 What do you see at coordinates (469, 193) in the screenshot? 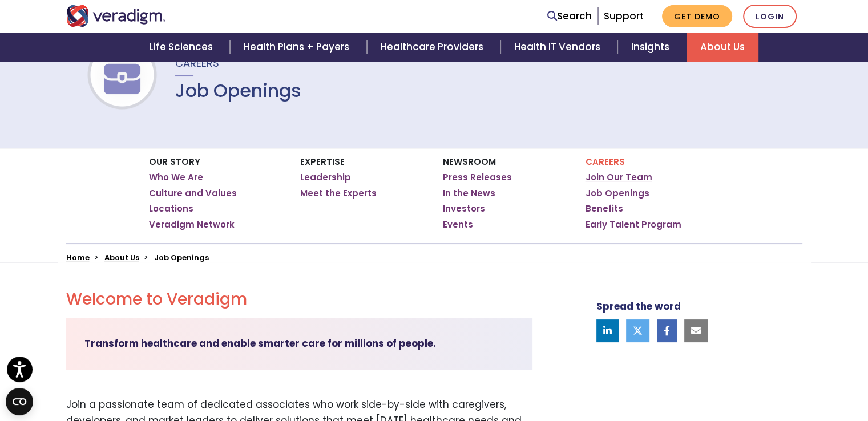
I see `a: In the News` at bounding box center [469, 193].